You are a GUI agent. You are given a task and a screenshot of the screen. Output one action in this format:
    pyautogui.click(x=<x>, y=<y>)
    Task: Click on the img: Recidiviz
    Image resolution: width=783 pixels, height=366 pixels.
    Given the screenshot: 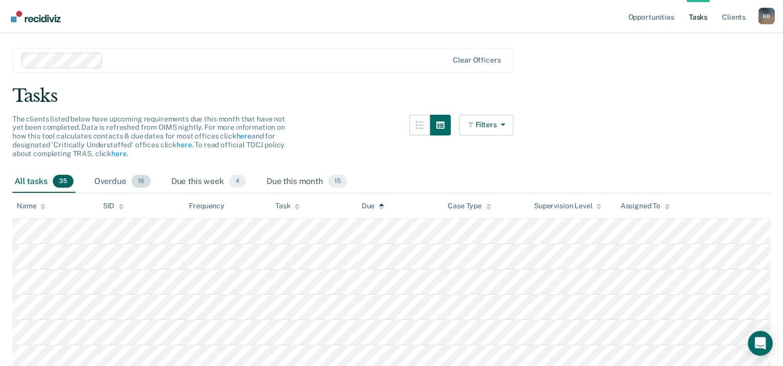 What is the action you would take?
    pyautogui.click(x=36, y=17)
    